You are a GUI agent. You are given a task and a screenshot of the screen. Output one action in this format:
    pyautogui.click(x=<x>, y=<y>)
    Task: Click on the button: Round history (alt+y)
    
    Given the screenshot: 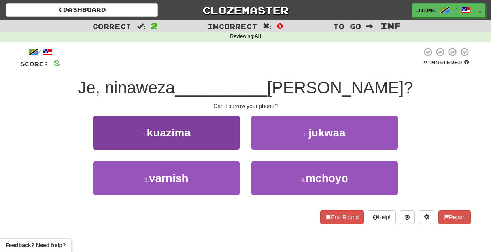 What is the action you would take?
    pyautogui.click(x=407, y=217)
    